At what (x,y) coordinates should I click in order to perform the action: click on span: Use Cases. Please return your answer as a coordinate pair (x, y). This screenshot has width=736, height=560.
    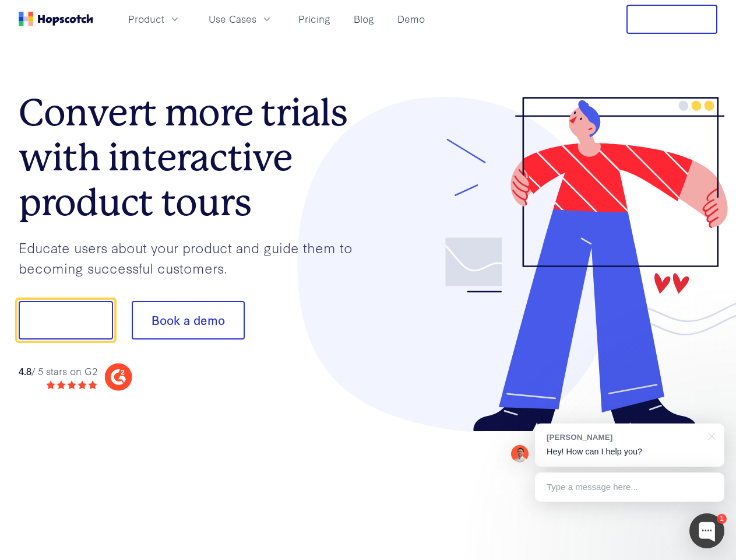
    Looking at the image, I should click on (232, 18).